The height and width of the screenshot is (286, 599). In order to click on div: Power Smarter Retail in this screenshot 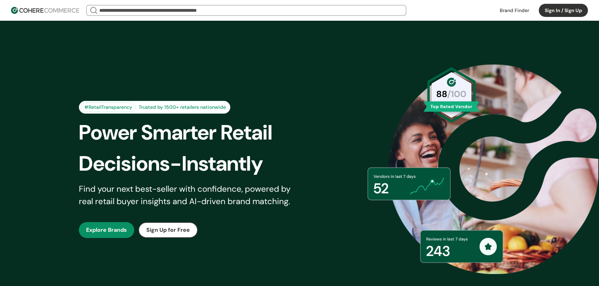, I will do `click(195, 133)`.